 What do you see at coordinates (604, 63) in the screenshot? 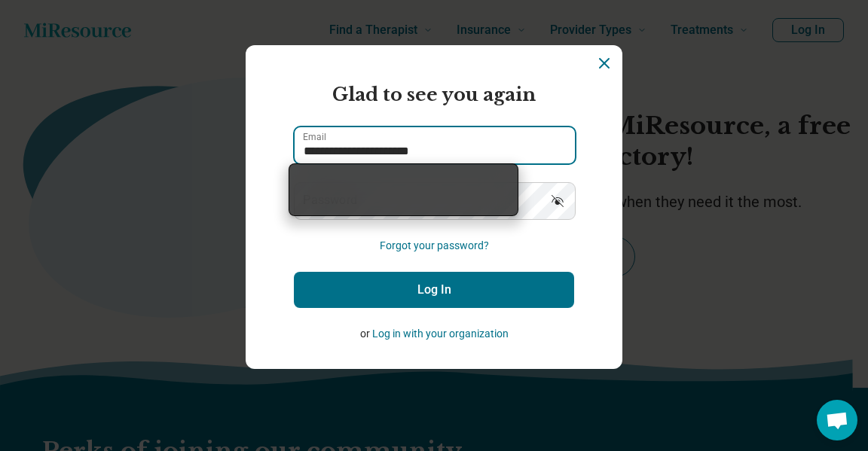
I see `button: Dismiss` at bounding box center [604, 63].